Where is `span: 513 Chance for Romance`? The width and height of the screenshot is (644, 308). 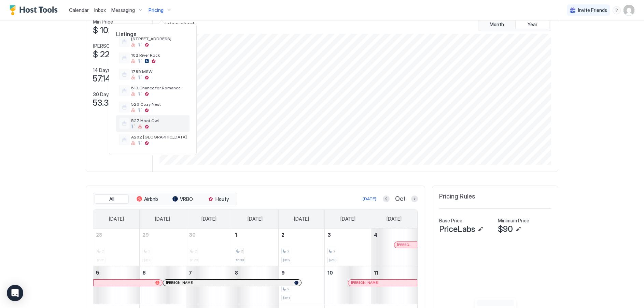 span: 513 Chance for Romance is located at coordinates (159, 88).